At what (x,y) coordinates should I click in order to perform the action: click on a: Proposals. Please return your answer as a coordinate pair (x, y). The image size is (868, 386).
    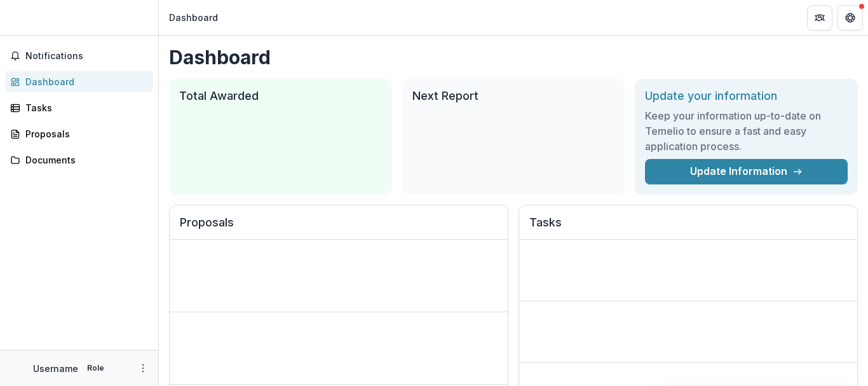
    Looking at the image, I should click on (78, 133).